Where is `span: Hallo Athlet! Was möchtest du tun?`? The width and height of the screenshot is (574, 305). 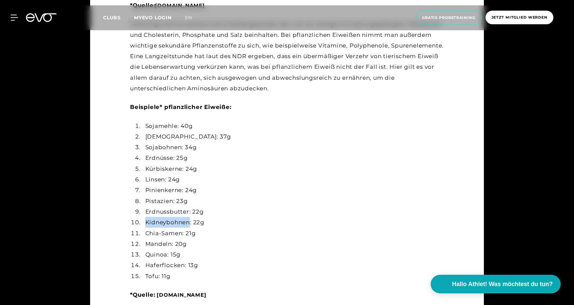 span: Hallo Athlet! Was möchtest du tun? is located at coordinates (502, 284).